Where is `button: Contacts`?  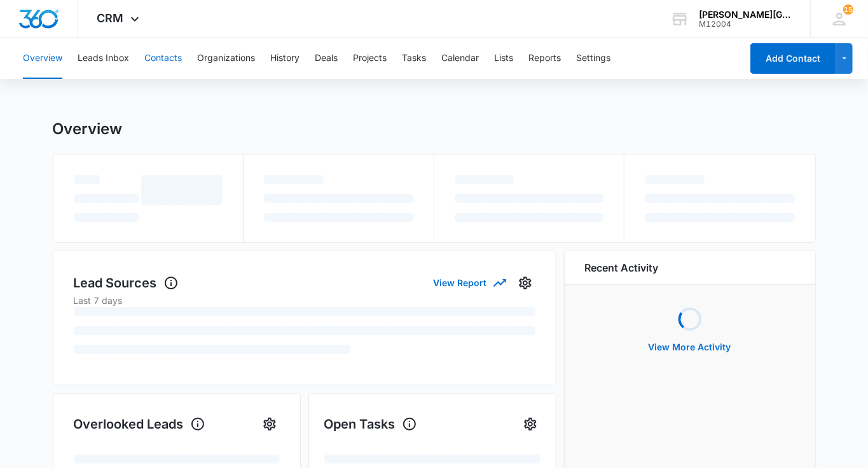
button: Contacts is located at coordinates (163, 58).